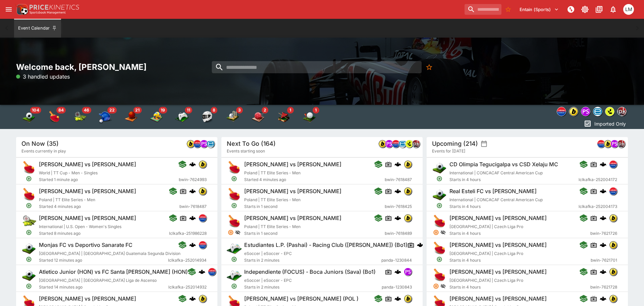 Image resolution: width=644 pixels, height=306 pixels. What do you see at coordinates (540, 10) in the screenshot?
I see `button: Select Tenant` at bounding box center [540, 10].